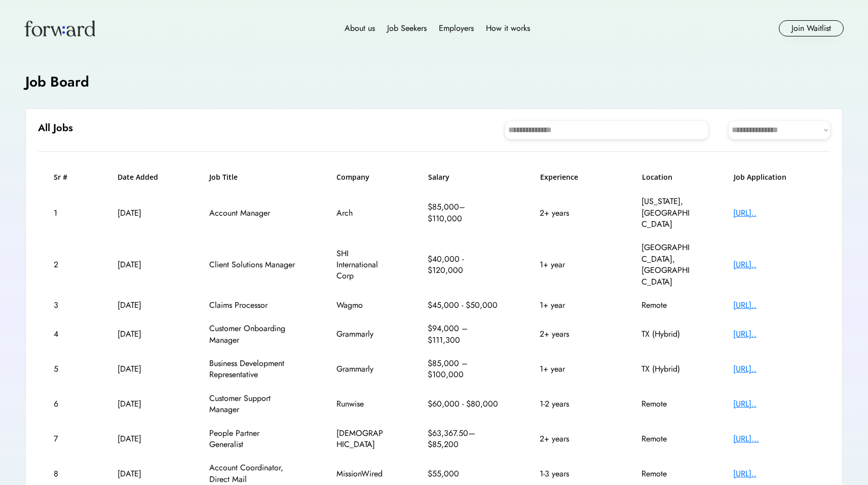  Describe the element at coordinates (65, 265) in the screenshot. I see `div: 2` at that location.